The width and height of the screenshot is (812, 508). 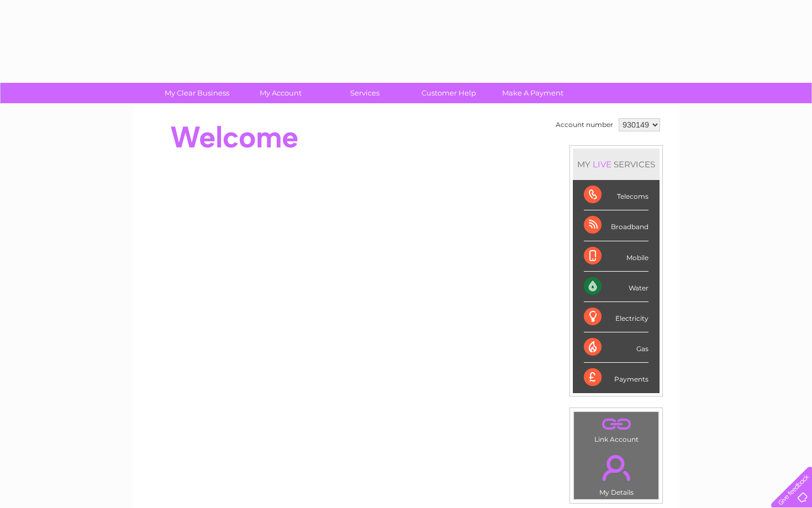 What do you see at coordinates (616, 195) in the screenshot?
I see `div: Telecoms` at bounding box center [616, 195].